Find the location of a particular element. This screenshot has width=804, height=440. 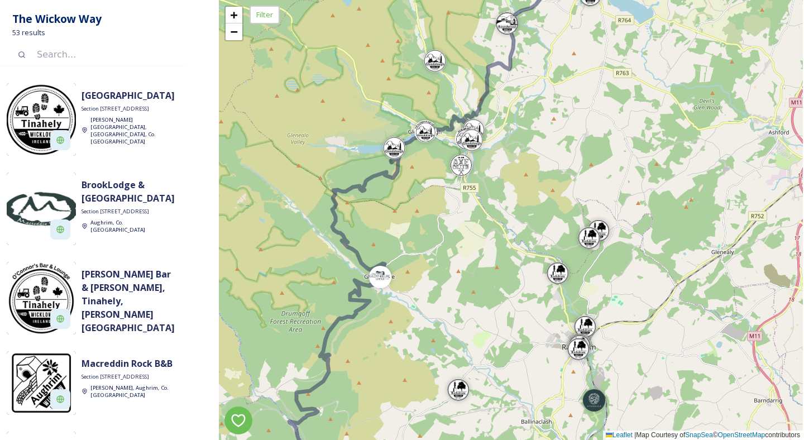

div: Map Courtesy of © contributors is located at coordinates (703, 435).